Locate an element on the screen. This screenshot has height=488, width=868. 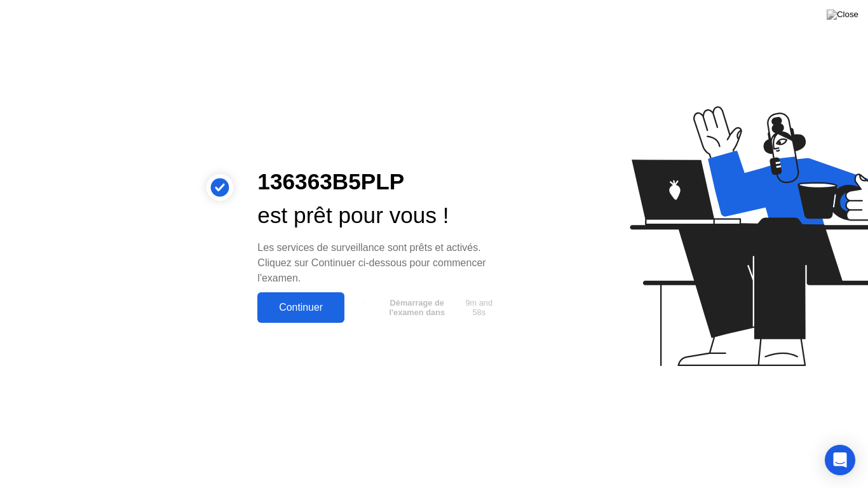
div: Continuer is located at coordinates (301, 307).